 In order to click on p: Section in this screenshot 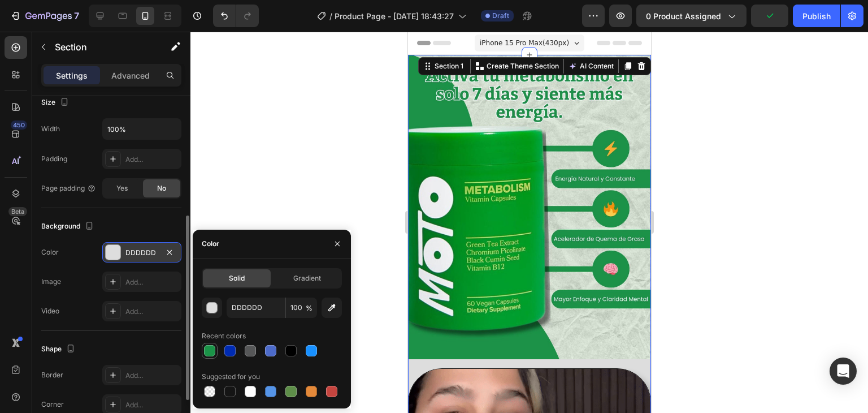, I will do `click(101, 47)`.